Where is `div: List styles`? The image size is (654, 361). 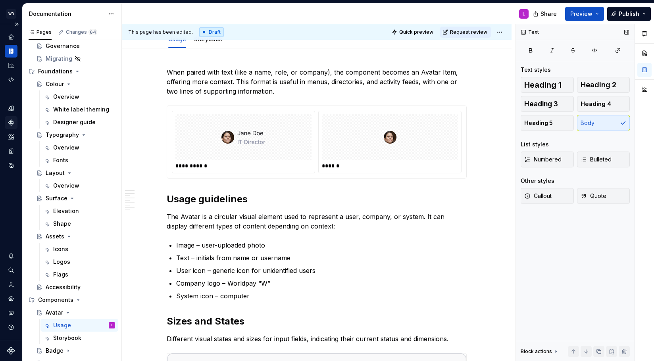 div: List styles is located at coordinates (535, 144).